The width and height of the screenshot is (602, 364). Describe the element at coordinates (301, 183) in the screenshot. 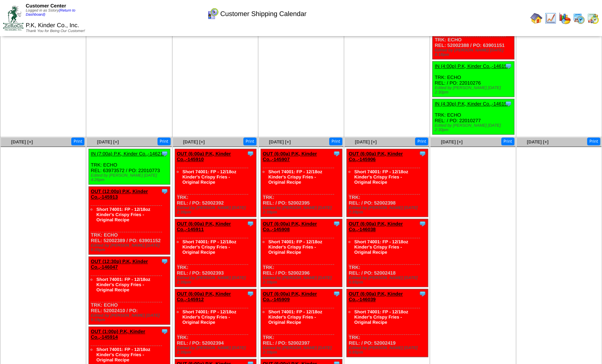

I see `div: TRK: REL: / PO: 52002395` at that location.